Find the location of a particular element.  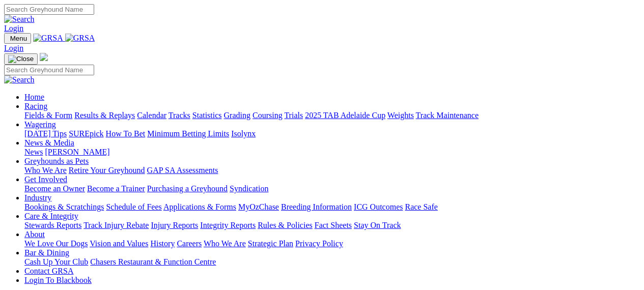

div: Care & Integrity is located at coordinates (332, 225).